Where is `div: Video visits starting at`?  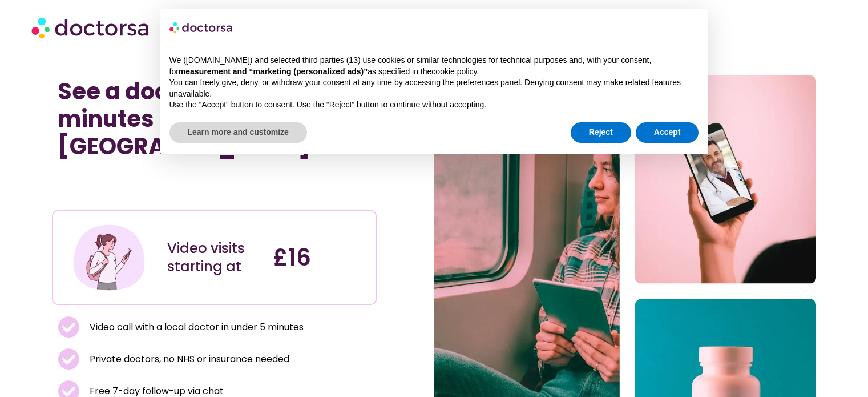 div: Video visits starting at is located at coordinates (214, 257).